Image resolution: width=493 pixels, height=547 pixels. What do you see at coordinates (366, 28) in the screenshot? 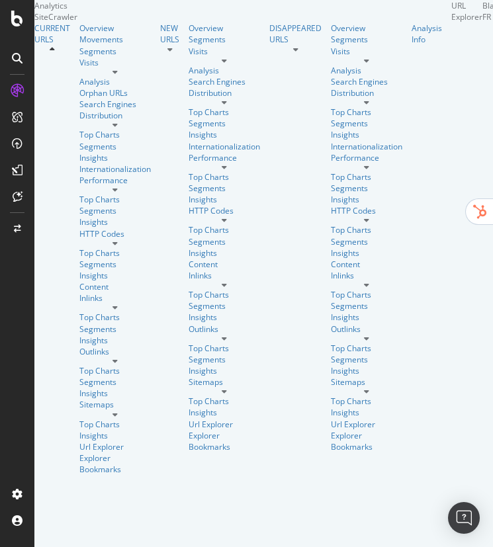
I see `div: Overview` at bounding box center [366, 28].